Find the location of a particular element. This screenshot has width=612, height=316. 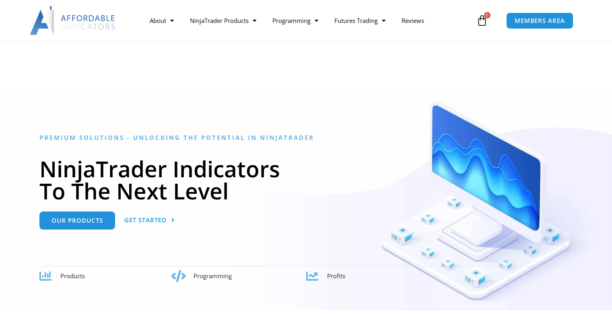

span: Profits is located at coordinates (336, 276).